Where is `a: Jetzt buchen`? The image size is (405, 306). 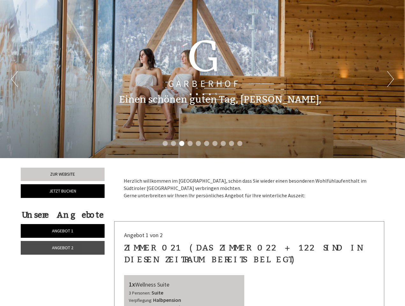
a: Jetzt buchen is located at coordinates (62, 191).